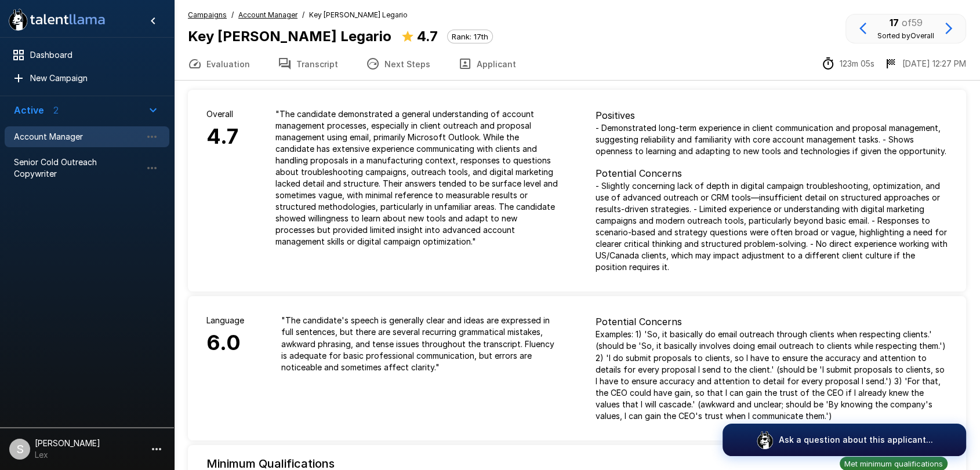  I want to click on img: logo_glasses@2x.png, so click(765, 439).